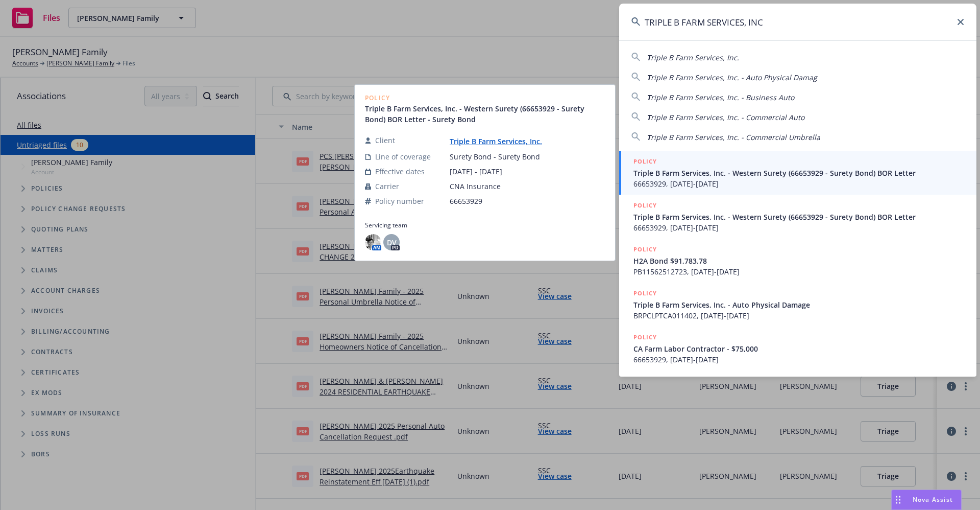 The height and width of the screenshot is (510, 980). What do you see at coordinates (799, 348) in the screenshot?
I see `span: CA Farm Labor Contractor - $75,000` at bounding box center [799, 348].